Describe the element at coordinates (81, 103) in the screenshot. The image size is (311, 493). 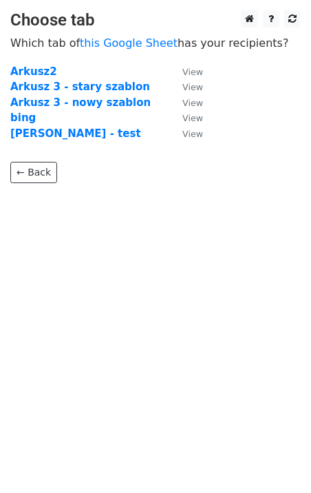
I see `strong: Arkusz 3 - nowy szablon` at that location.